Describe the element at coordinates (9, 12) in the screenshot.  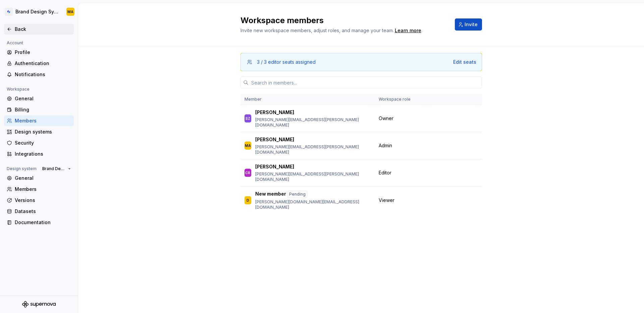
I see `img: d4286e81-bf2d-465c-b469-1298f2b8eabd.png` at that location.